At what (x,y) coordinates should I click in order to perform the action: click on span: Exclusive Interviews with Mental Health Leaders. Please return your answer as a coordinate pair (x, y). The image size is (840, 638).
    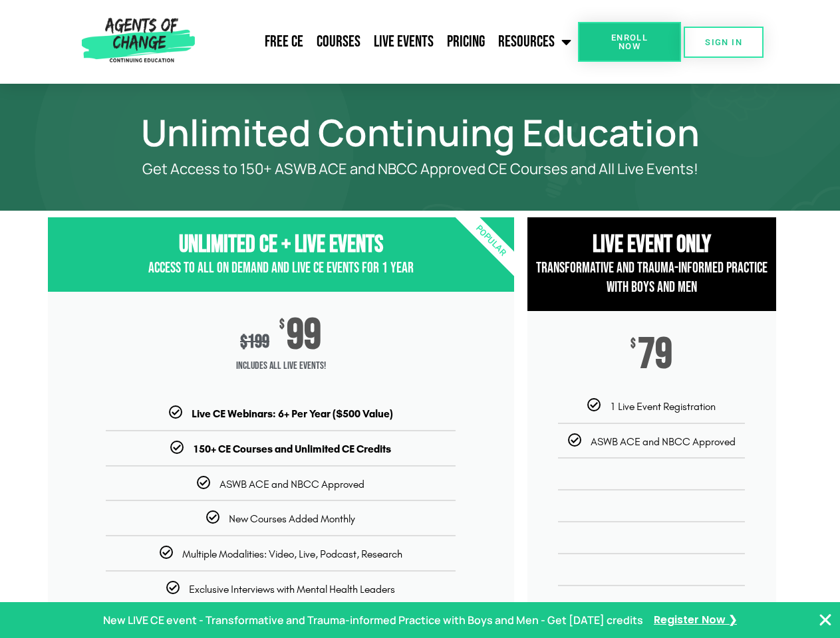
    Looking at the image, I should click on (292, 589).